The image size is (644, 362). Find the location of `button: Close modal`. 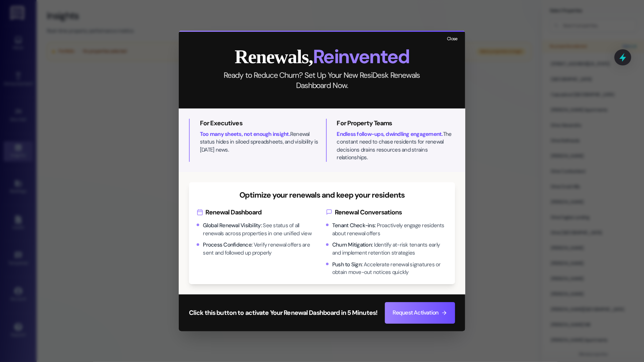

button: Close modal is located at coordinates (452, 39).